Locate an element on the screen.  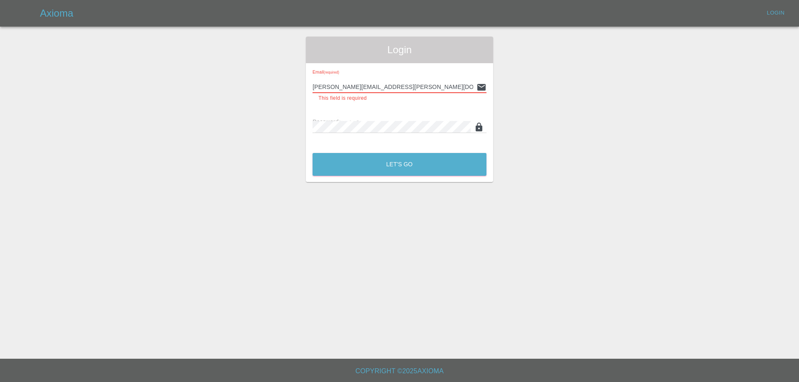
p: This field is required is located at coordinates (399, 99).